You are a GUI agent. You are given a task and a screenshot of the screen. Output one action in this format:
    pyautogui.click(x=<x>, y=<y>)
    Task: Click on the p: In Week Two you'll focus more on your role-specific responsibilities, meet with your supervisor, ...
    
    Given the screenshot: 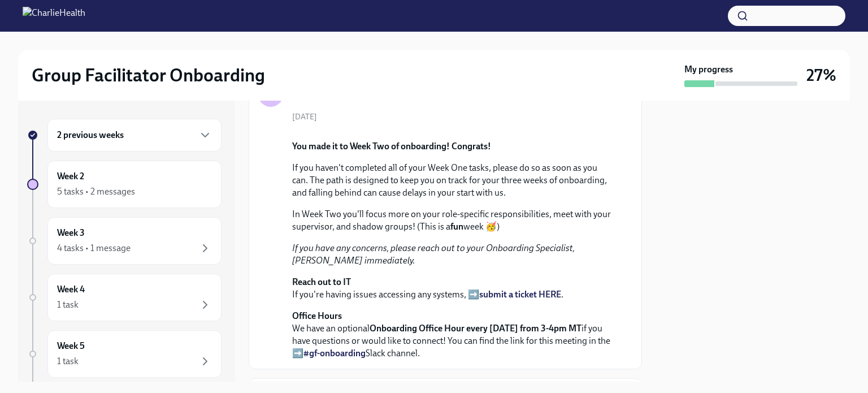 What is the action you would take?
    pyautogui.click(x=453, y=220)
    